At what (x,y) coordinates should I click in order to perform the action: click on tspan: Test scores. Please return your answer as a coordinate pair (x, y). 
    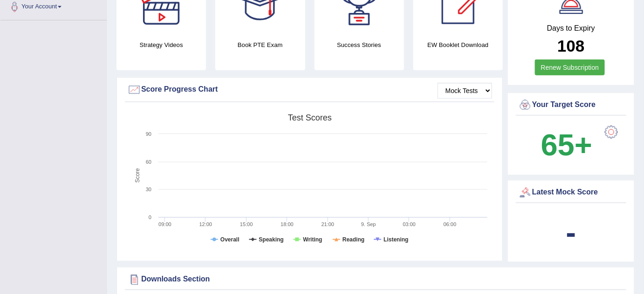
    Looking at the image, I should click on (310, 118).